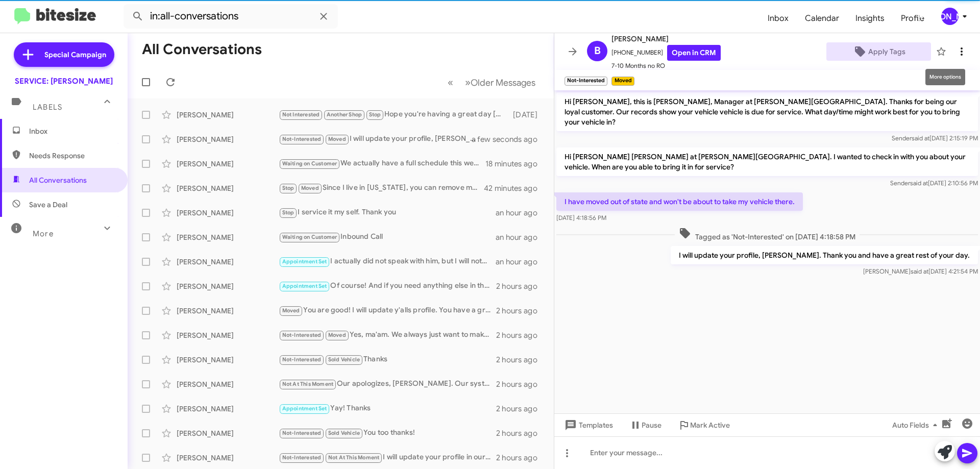 This screenshot has width=980, height=469. What do you see at coordinates (43, 233) in the screenshot?
I see `span: More` at bounding box center [43, 233].